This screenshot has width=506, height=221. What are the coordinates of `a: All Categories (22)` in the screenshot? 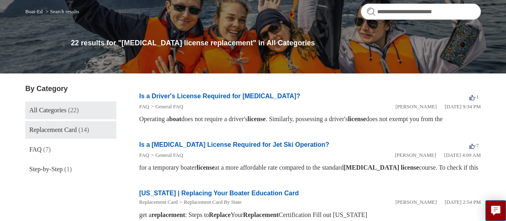 It's located at (71, 110).